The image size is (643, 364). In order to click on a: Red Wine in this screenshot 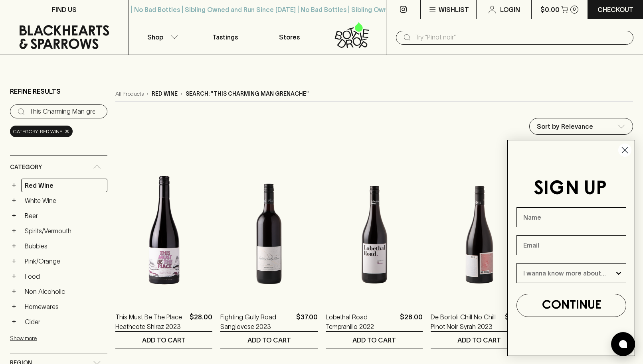, I will do `click(64, 185)`.